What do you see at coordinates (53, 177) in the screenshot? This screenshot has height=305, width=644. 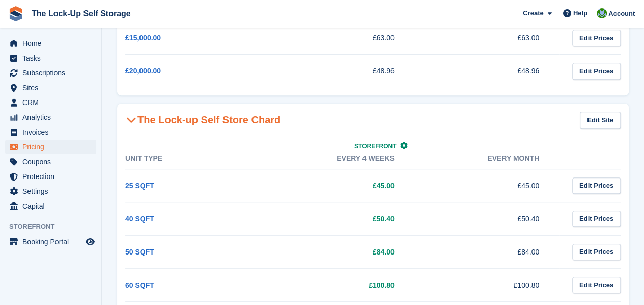 I see `span: Protection` at bounding box center [53, 177].